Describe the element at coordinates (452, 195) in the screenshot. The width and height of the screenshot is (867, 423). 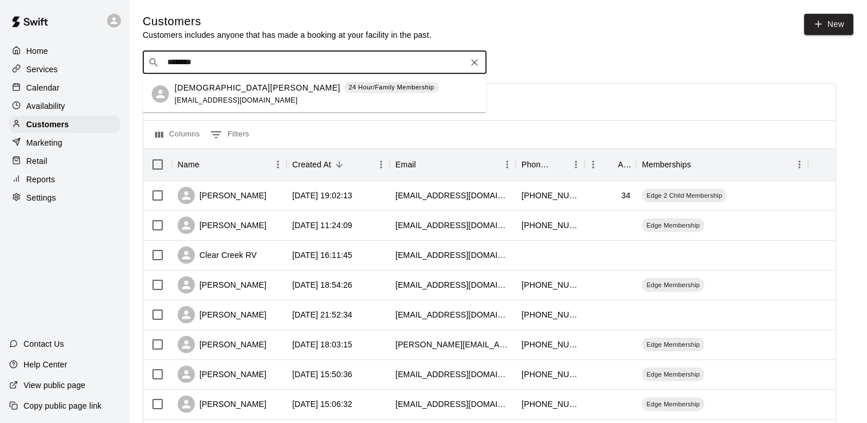
I see `div: robertmconstruction@gmail.com` at that location.